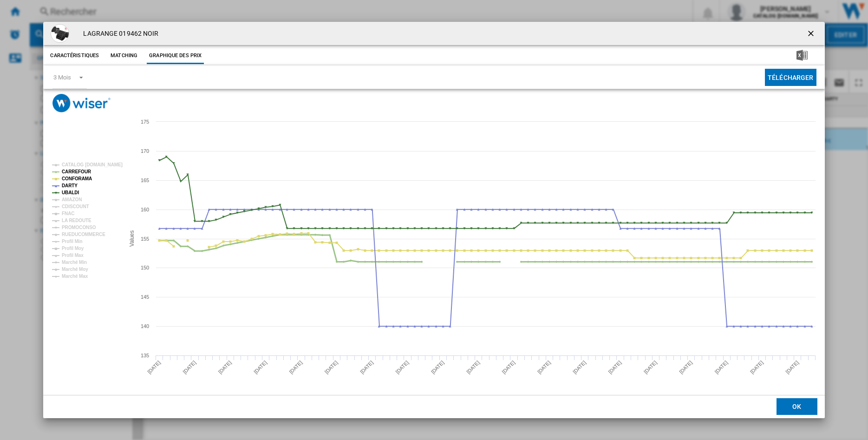  I want to click on tspan: 160, so click(145, 210).